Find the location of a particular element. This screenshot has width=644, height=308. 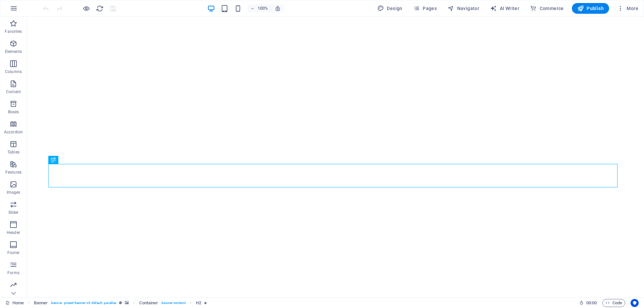

p: Features is located at coordinates (14, 172).